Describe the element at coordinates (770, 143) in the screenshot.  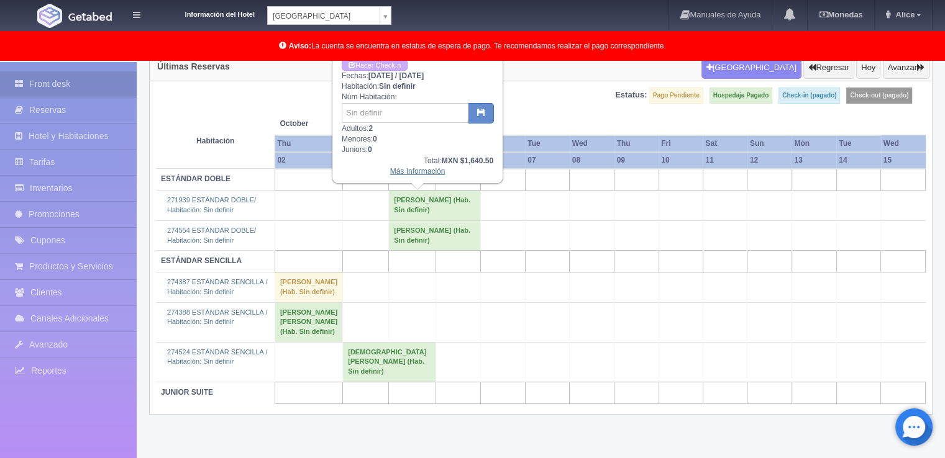
I see `th: Sun` at that location.